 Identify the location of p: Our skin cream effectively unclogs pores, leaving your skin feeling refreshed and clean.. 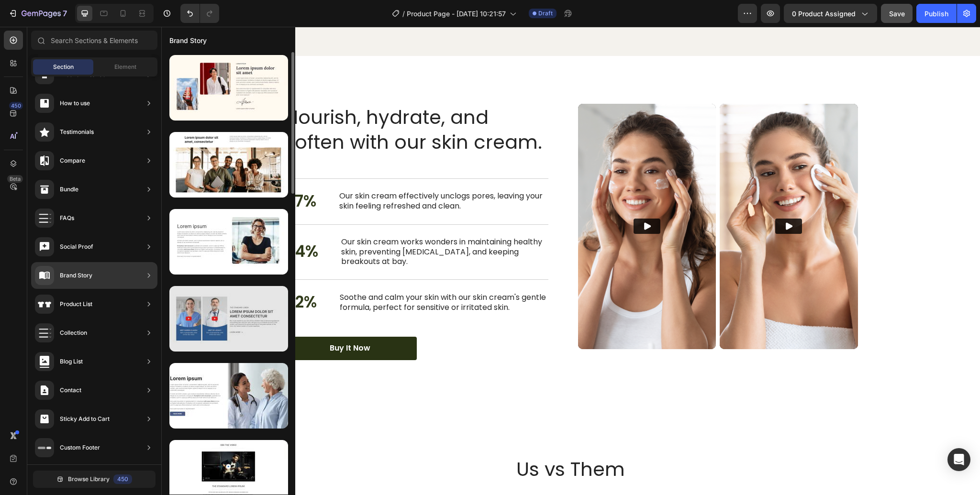
(282, 174).